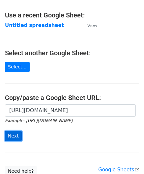 Image resolution: width=144 pixels, height=174 pixels. What do you see at coordinates (92, 25) in the screenshot?
I see `small: View` at bounding box center [92, 25].